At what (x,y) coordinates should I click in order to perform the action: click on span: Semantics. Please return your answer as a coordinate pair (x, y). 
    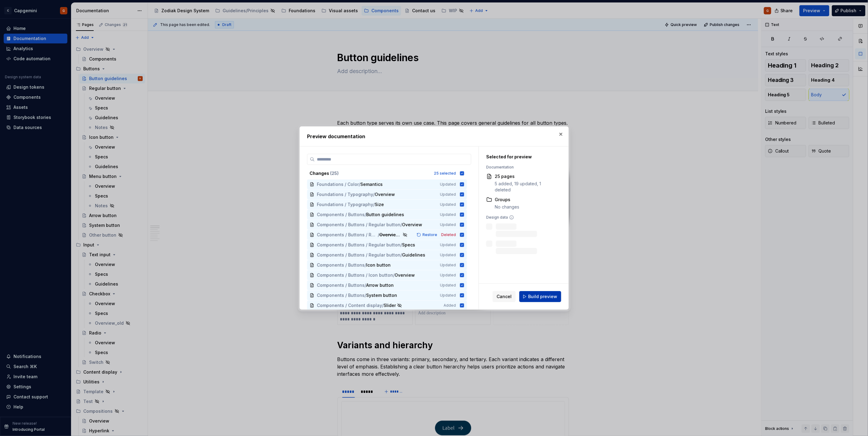
    Looking at the image, I should click on (371, 184).